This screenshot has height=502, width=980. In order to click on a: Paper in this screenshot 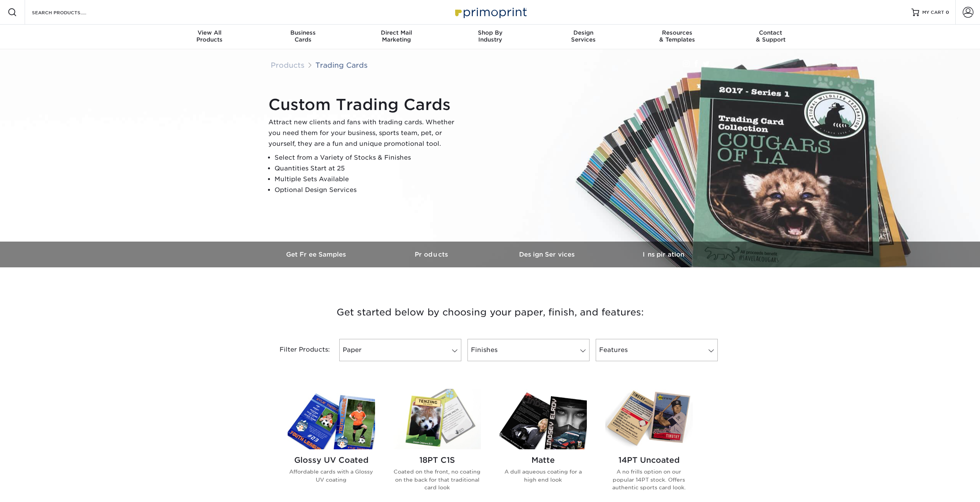, I will do `click(400, 350)`.